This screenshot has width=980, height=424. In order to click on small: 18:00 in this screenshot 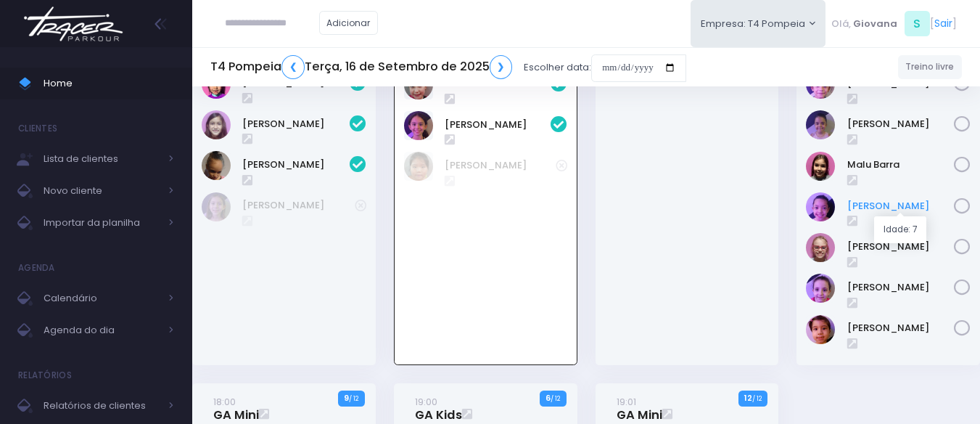, I will do `click(225, 401)`.